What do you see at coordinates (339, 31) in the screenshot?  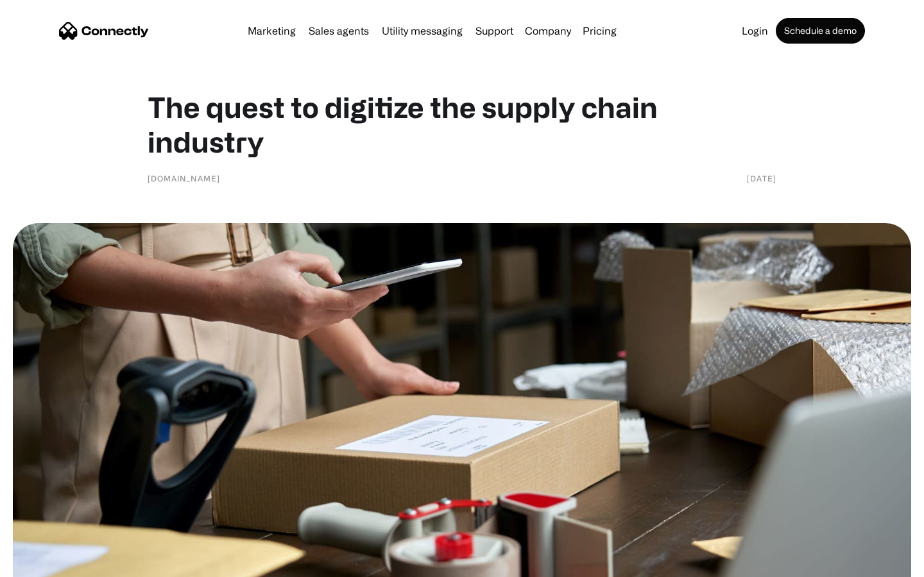 I see `a: Sales agents` at bounding box center [339, 31].